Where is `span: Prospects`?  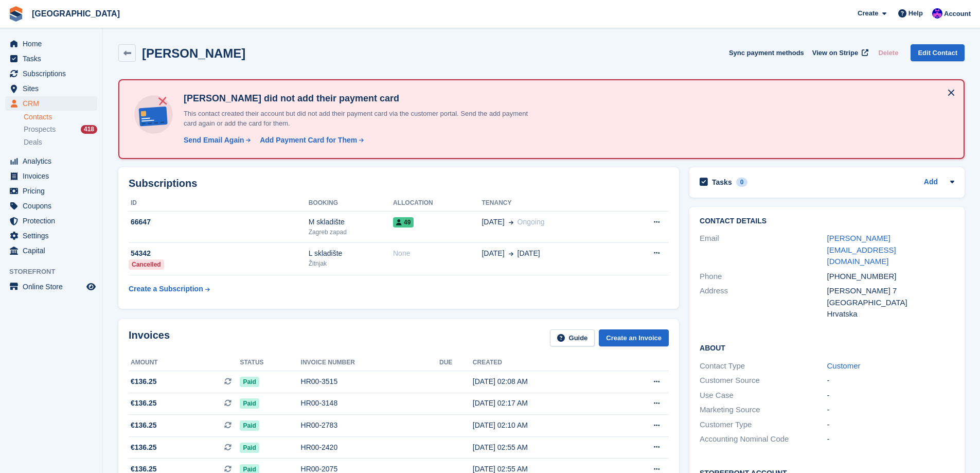
span: Prospects is located at coordinates (39, 129).